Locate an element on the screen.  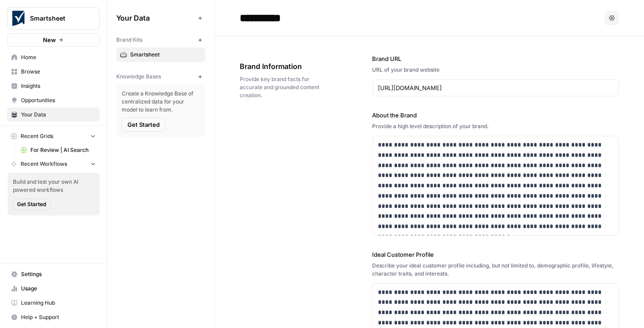
button: New is located at coordinates (53, 40).